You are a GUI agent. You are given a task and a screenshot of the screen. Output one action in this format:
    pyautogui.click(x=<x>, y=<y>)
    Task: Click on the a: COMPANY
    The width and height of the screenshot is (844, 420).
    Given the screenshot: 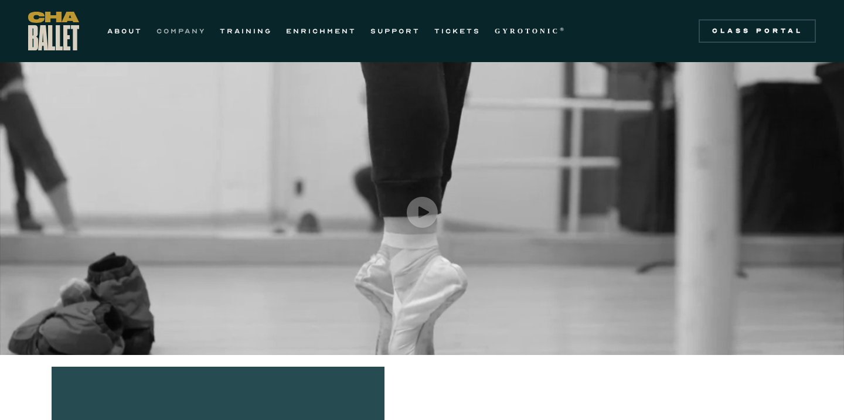 What is the action you would take?
    pyautogui.click(x=181, y=31)
    